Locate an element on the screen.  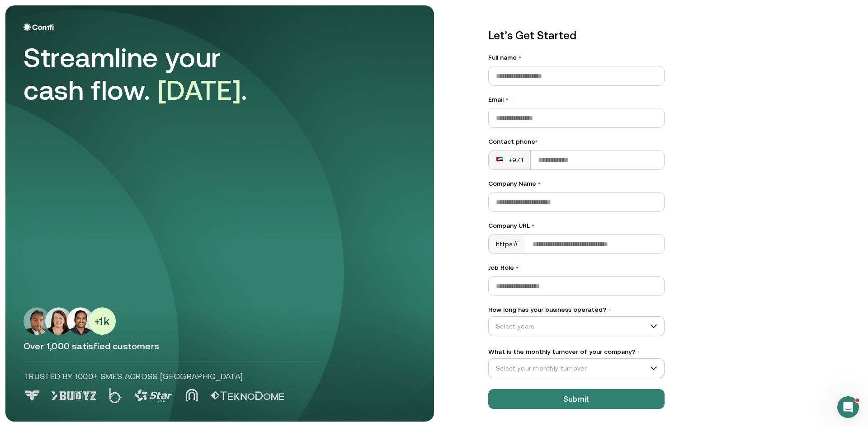
div: https:// is located at coordinates (507, 244).